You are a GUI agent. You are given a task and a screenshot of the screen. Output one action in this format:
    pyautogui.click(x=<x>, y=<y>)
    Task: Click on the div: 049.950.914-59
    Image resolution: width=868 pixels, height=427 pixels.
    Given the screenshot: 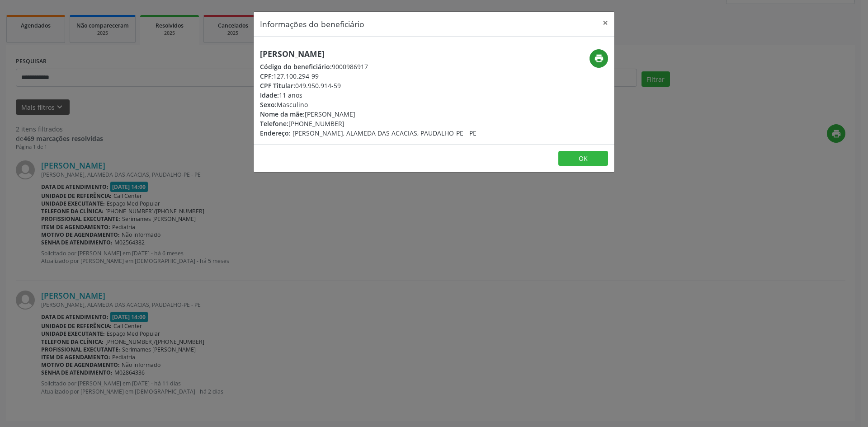 What is the action you would take?
    pyautogui.click(x=368, y=85)
    